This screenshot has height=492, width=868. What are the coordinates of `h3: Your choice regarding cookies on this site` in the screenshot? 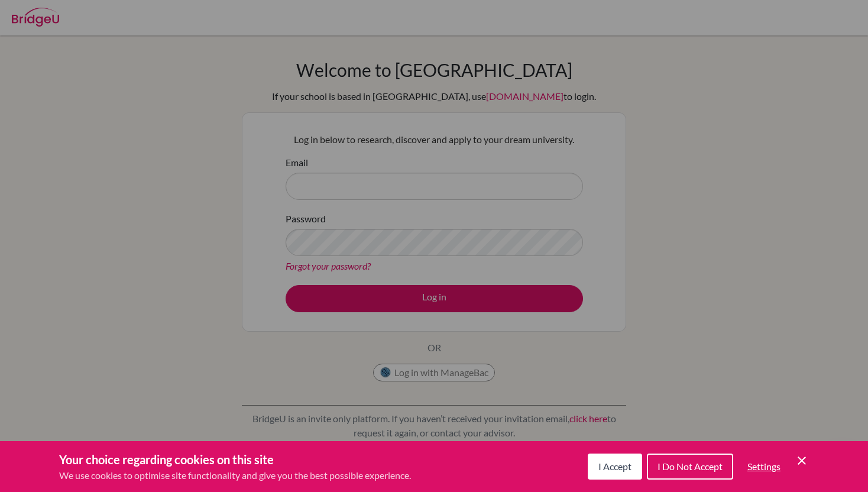 It's located at (235, 460).